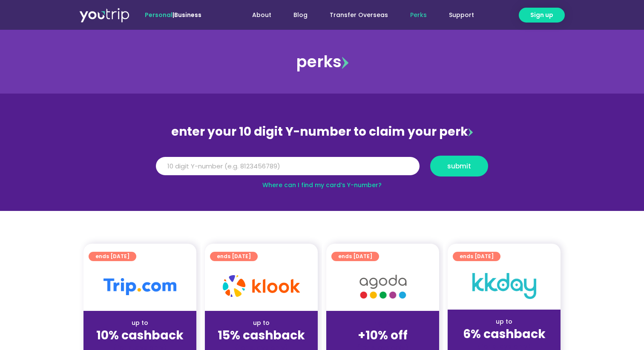 The image size is (644, 350). I want to click on form: Y Number, so click(322, 169).